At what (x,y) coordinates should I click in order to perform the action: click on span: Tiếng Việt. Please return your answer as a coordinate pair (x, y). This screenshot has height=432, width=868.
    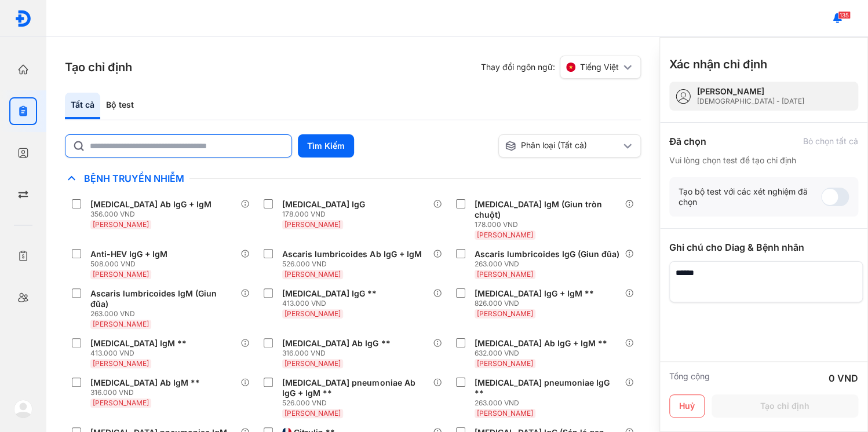
    Looking at the image, I should click on (599, 67).